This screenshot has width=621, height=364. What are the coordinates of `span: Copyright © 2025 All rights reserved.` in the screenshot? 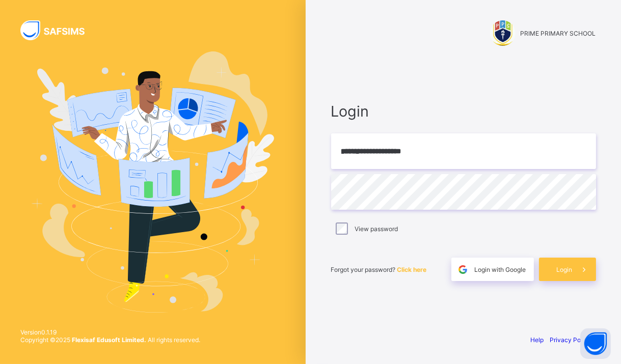 It's located at (110, 339).